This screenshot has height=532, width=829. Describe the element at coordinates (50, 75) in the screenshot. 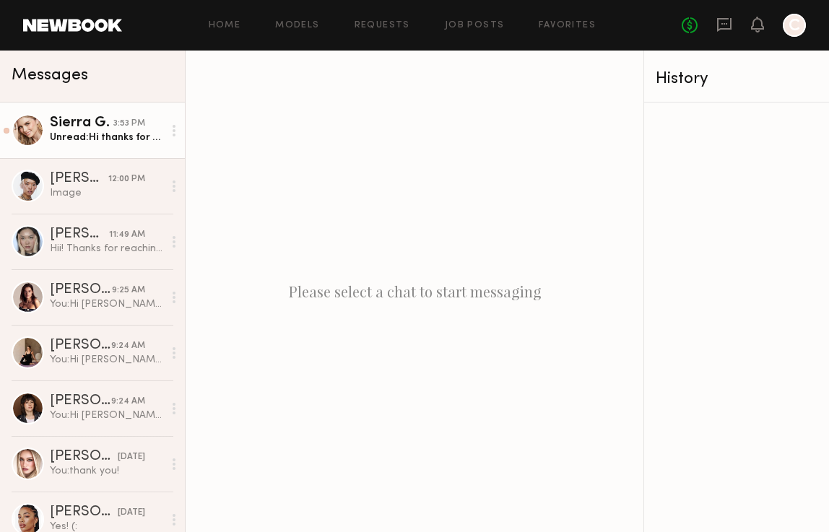

I see `span: Messages` at that location.